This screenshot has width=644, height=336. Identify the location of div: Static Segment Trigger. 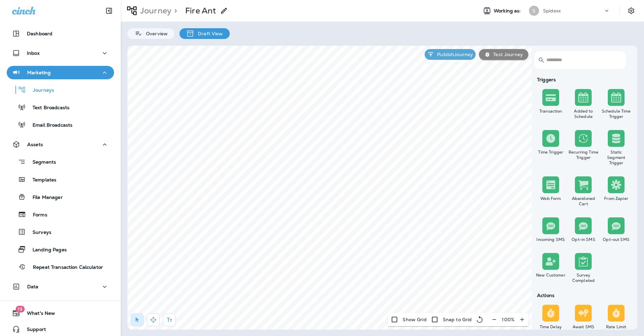
(616, 157).